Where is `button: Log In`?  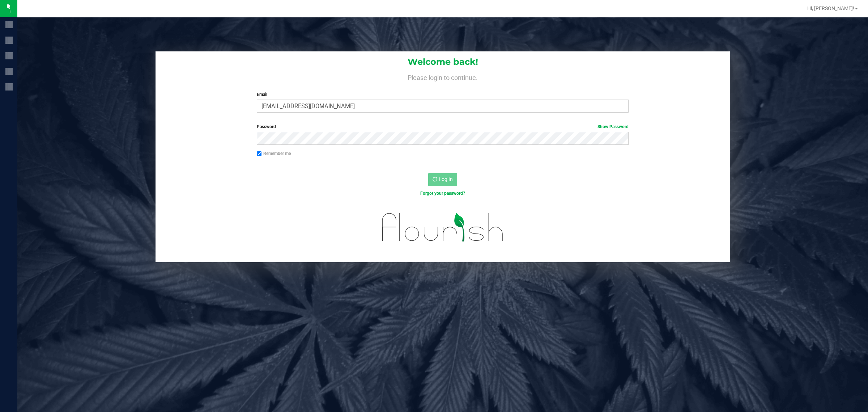
button: Log In is located at coordinates (443, 179).